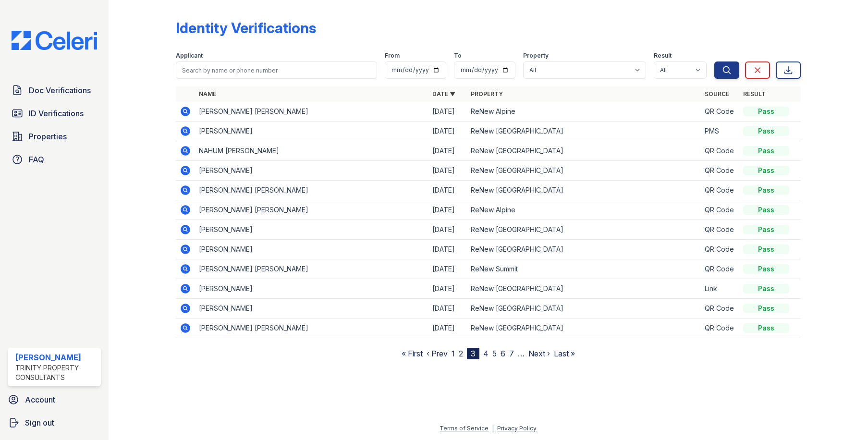 The image size is (868, 440). What do you see at coordinates (583, 269) in the screenshot?
I see `td: ReNew Summit` at bounding box center [583, 269].